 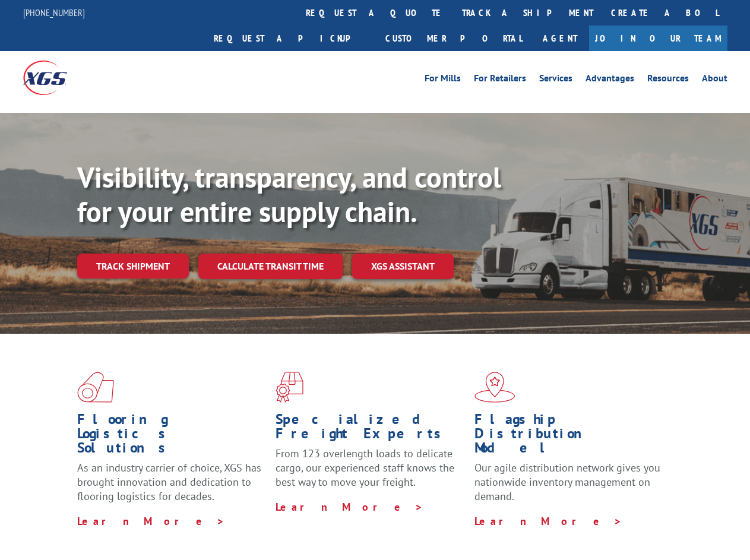 I want to click on a: Agent, so click(x=560, y=38).